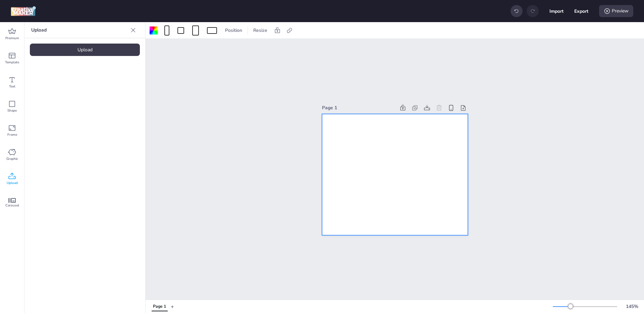 Image resolution: width=644 pixels, height=313 pixels. Describe the element at coordinates (23, 11) in the screenshot. I see `img: logo Creative Maker` at that location.